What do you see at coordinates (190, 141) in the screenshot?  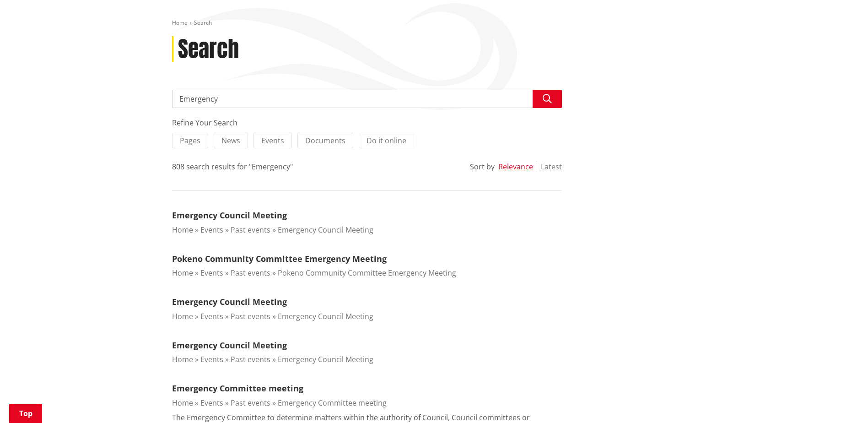 I see `span: Pages` at bounding box center [190, 141].